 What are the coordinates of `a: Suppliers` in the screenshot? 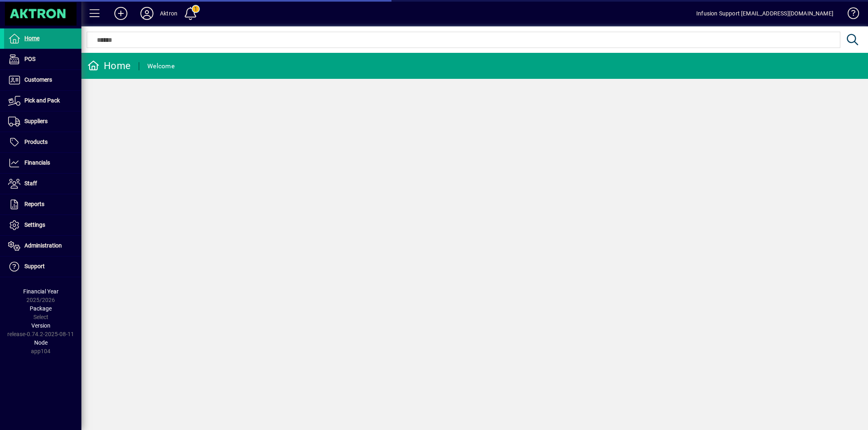 It's located at (43, 121).